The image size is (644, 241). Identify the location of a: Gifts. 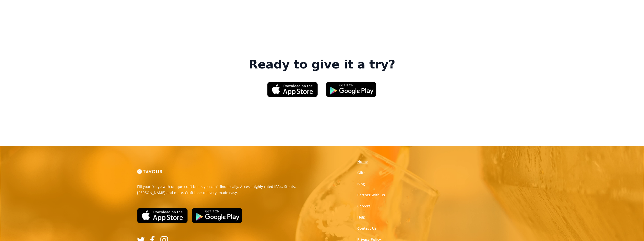
(361, 173).